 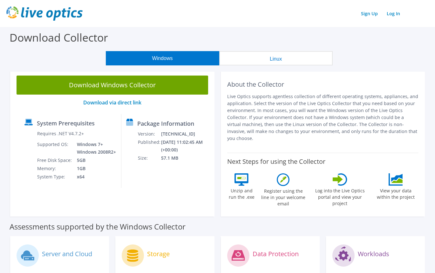 What do you see at coordinates (112, 85) in the screenshot?
I see `a: Download Windows Collector` at bounding box center [112, 85].